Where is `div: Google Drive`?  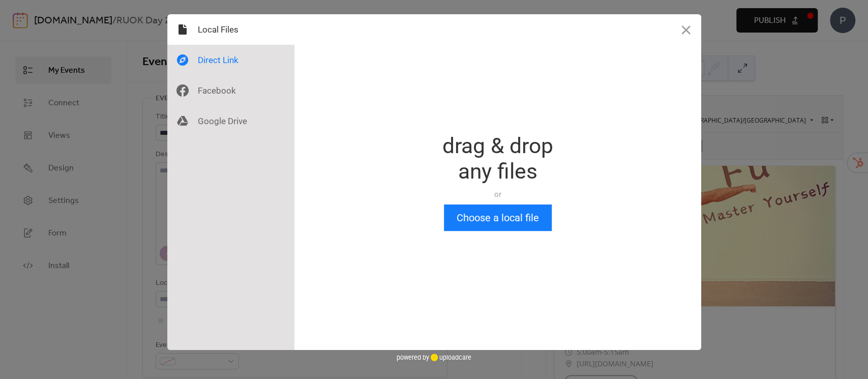
div: Google Drive is located at coordinates (231, 121).